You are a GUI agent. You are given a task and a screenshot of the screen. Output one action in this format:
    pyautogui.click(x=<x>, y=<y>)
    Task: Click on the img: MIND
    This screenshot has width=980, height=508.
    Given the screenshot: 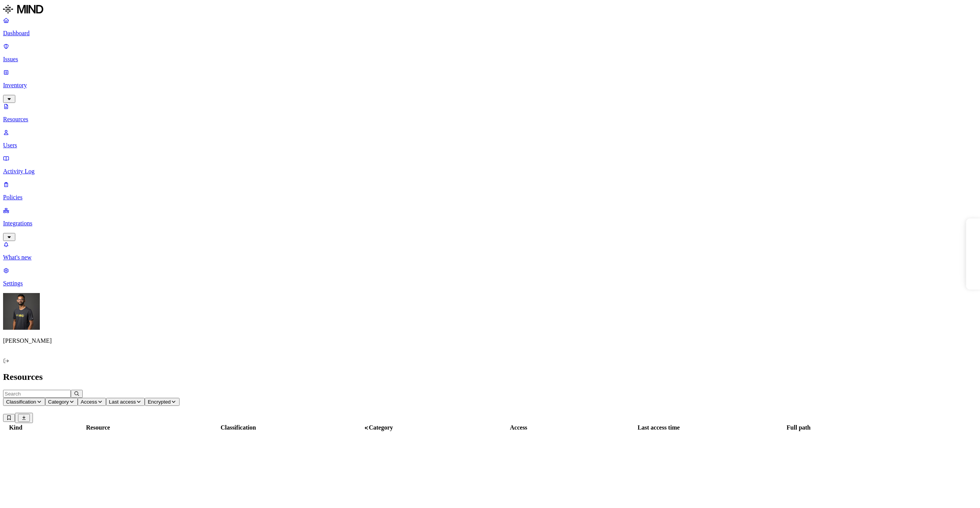 What is the action you would take?
    pyautogui.click(x=23, y=9)
    